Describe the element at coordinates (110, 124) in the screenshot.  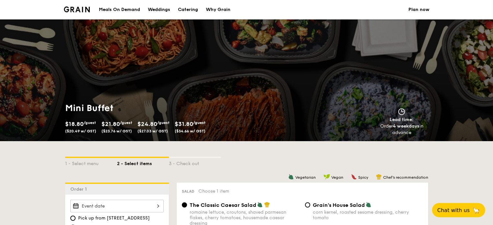
I see `span: $21.80` at that location.